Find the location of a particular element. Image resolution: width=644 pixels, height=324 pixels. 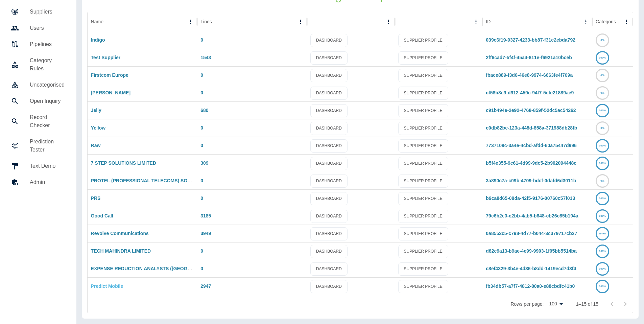

h5: Prediction Tester is located at coordinates (48, 146).